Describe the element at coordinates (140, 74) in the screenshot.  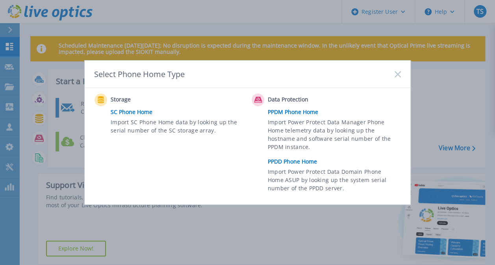
I see `div: Select Phone Home Type` at that location.